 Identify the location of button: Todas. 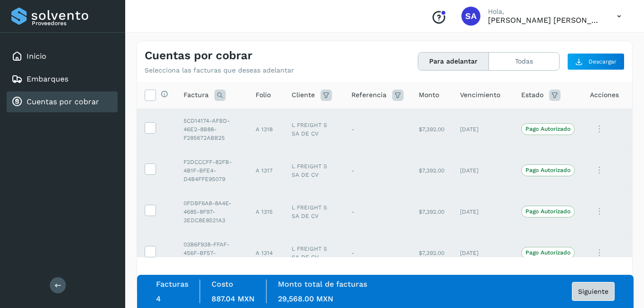
(524, 61).